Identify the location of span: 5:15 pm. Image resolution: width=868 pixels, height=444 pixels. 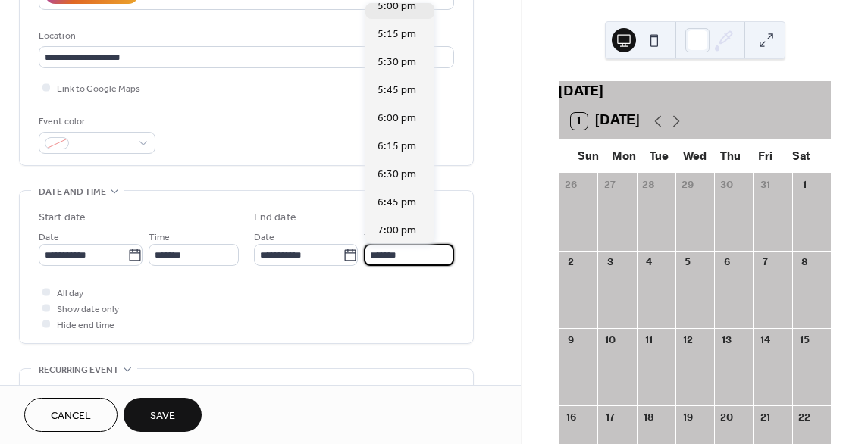
(397, 34).